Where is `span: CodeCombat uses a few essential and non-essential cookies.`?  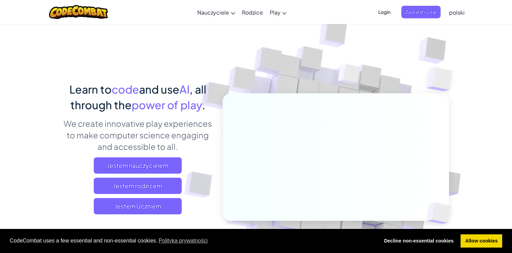 span: CodeCombat uses a few essential and non-essential cookies. is located at coordinates (192, 240).